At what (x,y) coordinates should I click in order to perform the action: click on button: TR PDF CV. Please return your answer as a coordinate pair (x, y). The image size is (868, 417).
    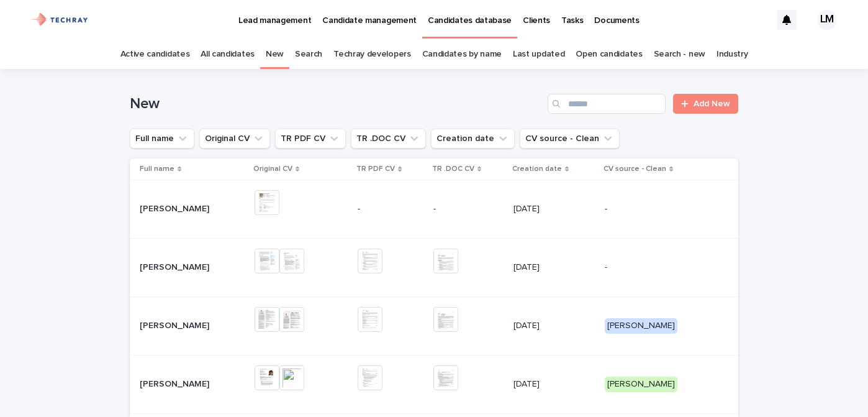
    Looking at the image, I should click on (311, 139).